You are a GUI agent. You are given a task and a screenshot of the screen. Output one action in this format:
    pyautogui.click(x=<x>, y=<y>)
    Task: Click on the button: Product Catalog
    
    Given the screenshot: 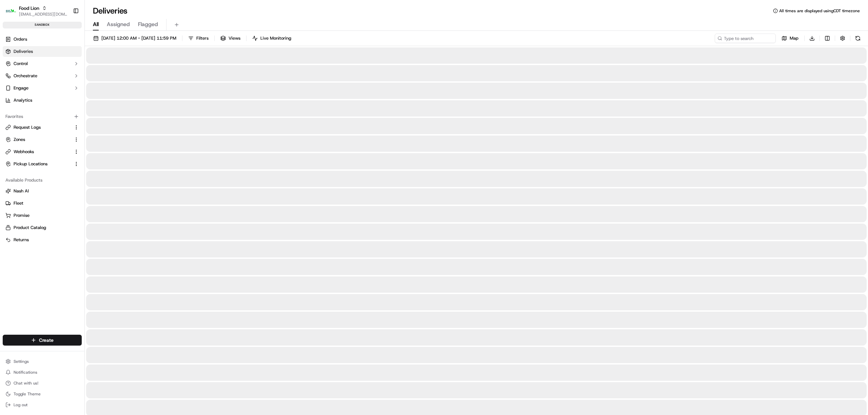 What is the action you would take?
    pyautogui.click(x=42, y=228)
    